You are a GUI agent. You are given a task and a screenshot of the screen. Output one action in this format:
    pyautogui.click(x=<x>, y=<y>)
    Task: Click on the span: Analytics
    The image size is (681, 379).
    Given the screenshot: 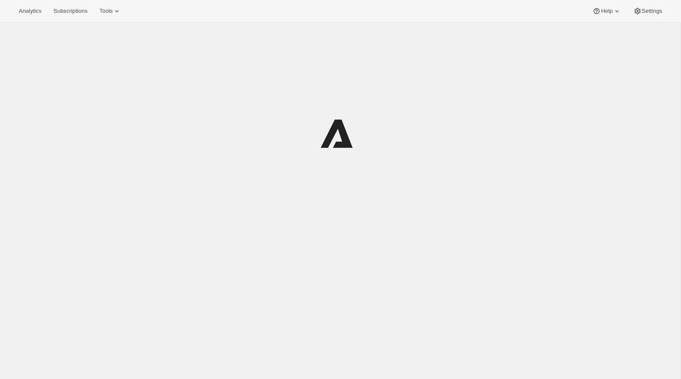 What is the action you would take?
    pyautogui.click(x=30, y=11)
    